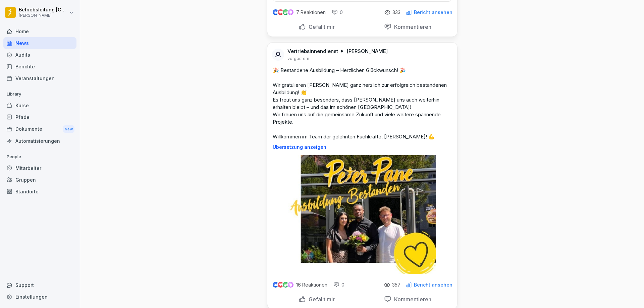 The image size is (644, 308). Describe the element at coordinates (313, 51) in the screenshot. I see `p: Vertriebsinnendienst` at that location.